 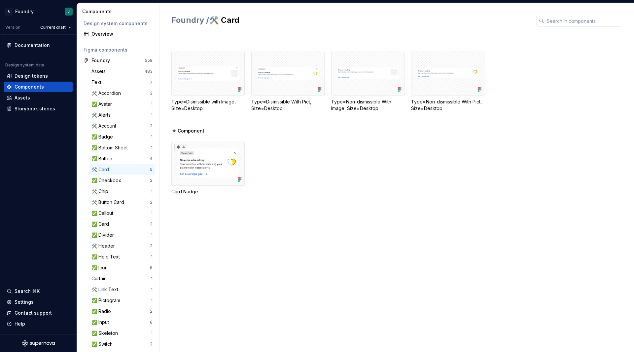 What do you see at coordinates (107, 93) in the screenshot?
I see `div: 🛠️ Accordion` at bounding box center [107, 93].